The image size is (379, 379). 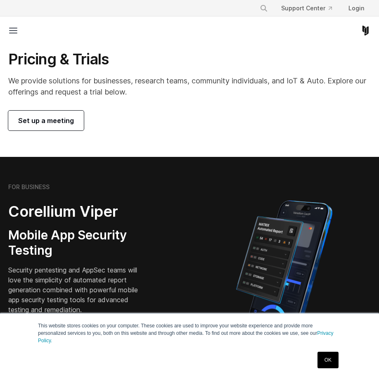 I want to click on button: Search, so click(x=264, y=8).